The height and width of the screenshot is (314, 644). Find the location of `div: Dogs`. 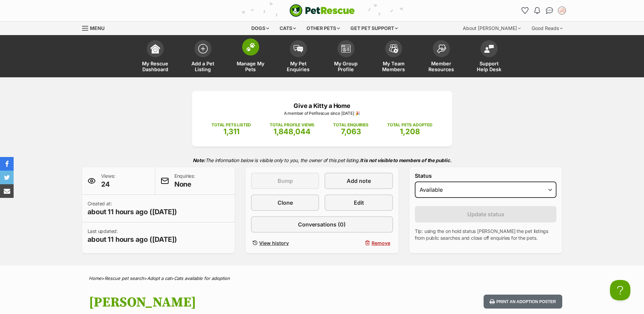

div: Dogs is located at coordinates (260, 28).